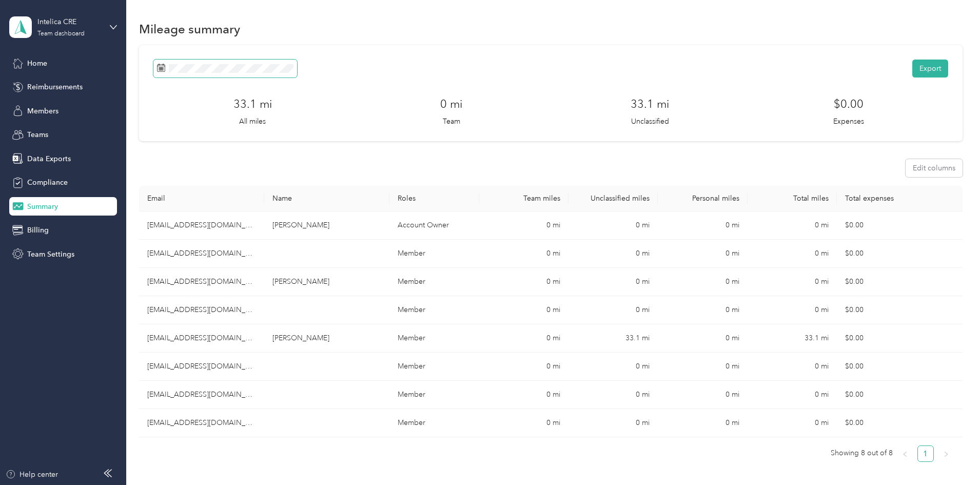 The width and height of the screenshot is (980, 485). Describe the element at coordinates (202, 394) in the screenshot. I see `td: nbrown@intcre.com` at that location.